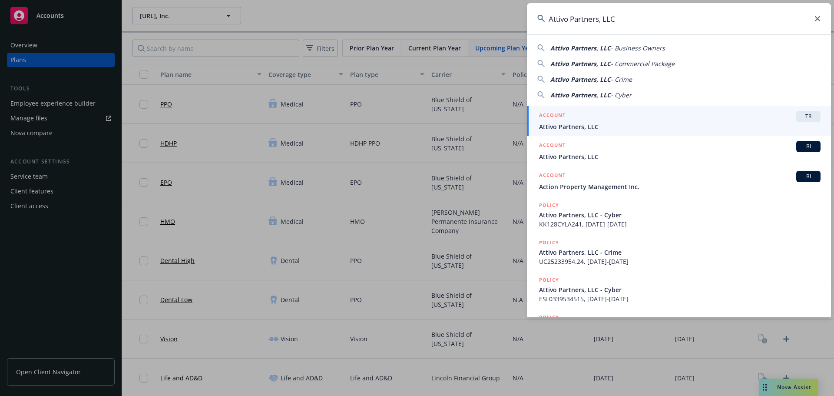  I want to click on span: - Business Owners, so click(638, 48).